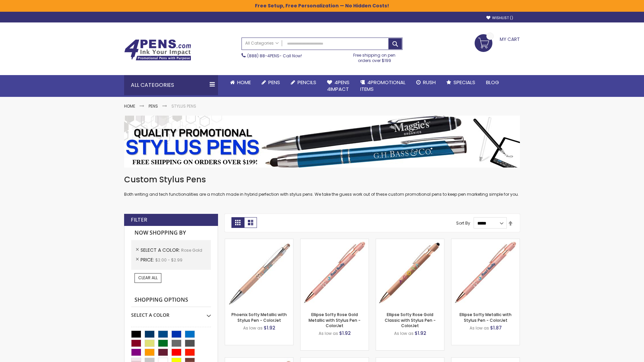 This screenshot has height=362, width=644. Describe the element at coordinates (259, 241) in the screenshot. I see `a: Phoenix Softy Metallic with Stylus Pen - ColorJet-Rose gold` at that location.